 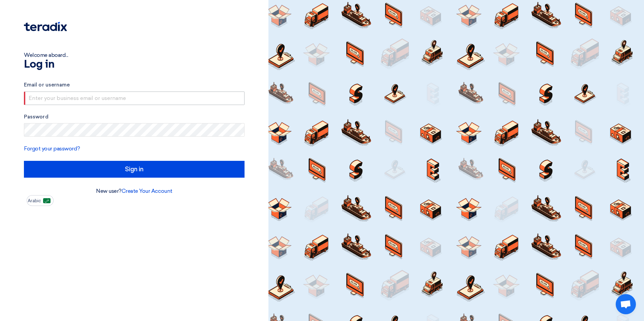 What do you see at coordinates (134, 191) in the screenshot?
I see `font: New user?` at bounding box center [134, 191].